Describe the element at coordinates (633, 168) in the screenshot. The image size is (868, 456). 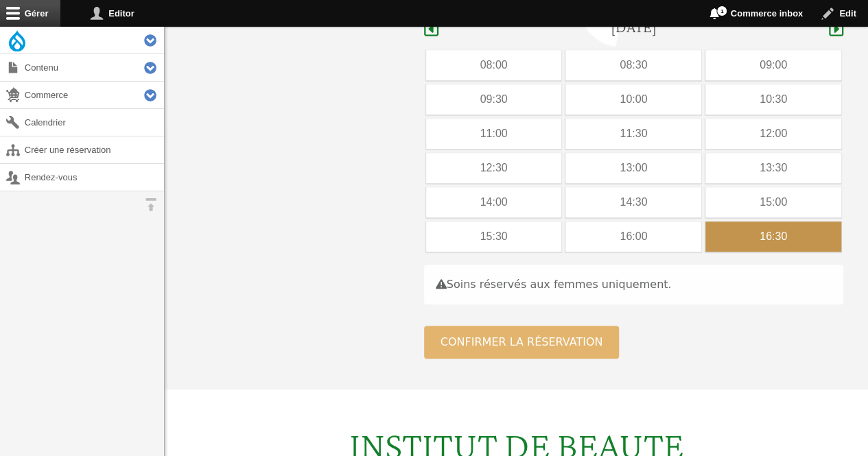
I see `div: 13:00` at that location.